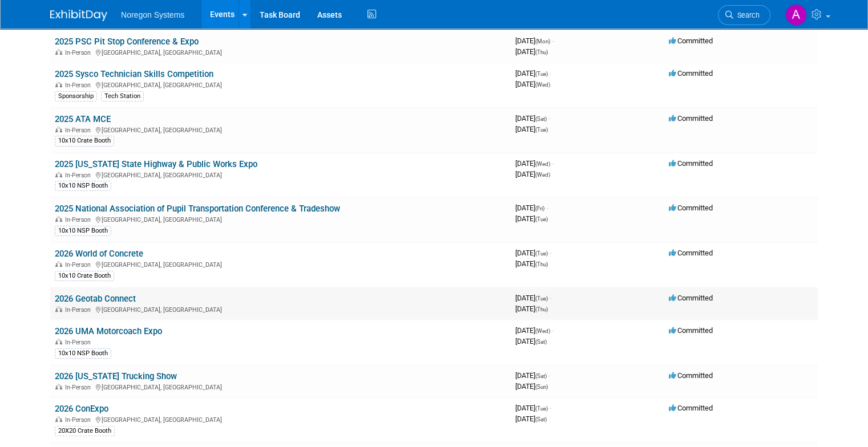 This screenshot has width=868, height=447. I want to click on a: 2025 ATA MCE, so click(83, 119).